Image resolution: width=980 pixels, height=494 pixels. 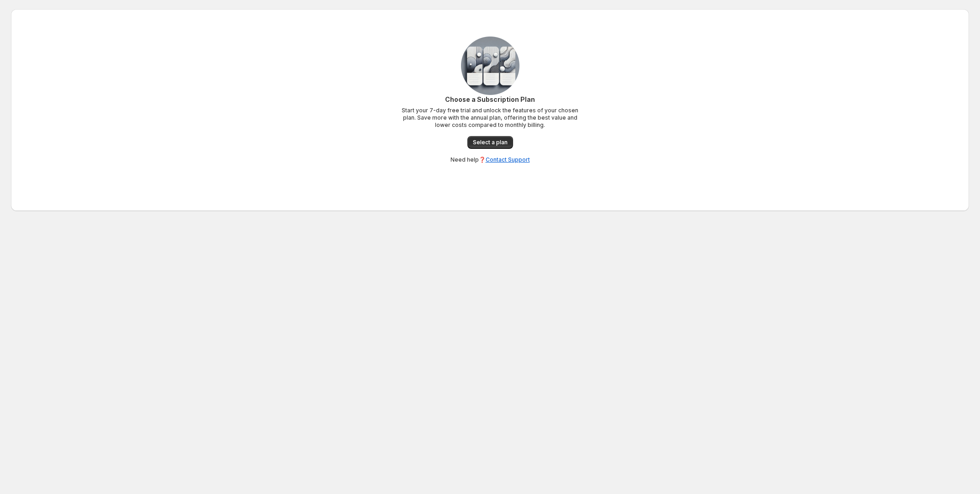 What do you see at coordinates (490, 160) in the screenshot?
I see `p: Need help❓` at bounding box center [490, 160].